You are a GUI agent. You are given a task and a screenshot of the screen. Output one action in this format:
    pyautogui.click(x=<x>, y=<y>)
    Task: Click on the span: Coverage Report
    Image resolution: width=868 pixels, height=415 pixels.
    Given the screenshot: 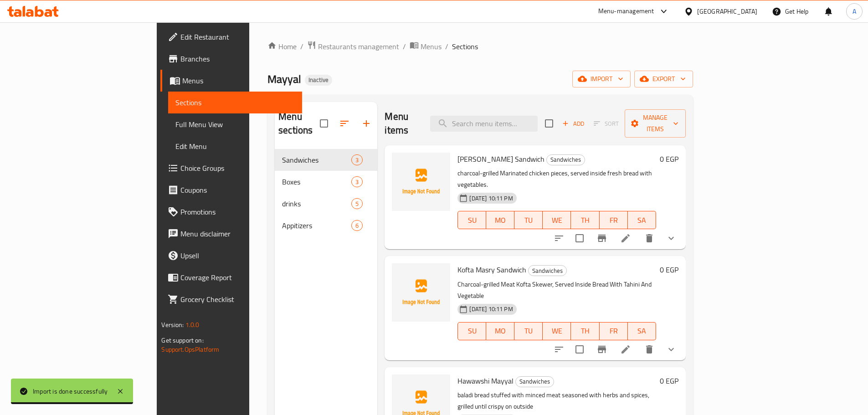 What is the action you would take?
    pyautogui.click(x=237, y=277)
    